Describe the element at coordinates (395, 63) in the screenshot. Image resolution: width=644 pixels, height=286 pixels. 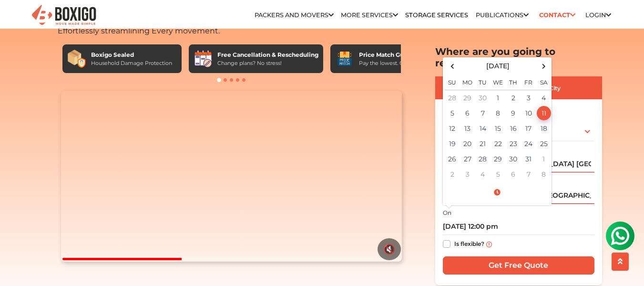
I see `div: Pay the lowest. Guaranteed!` at that location.